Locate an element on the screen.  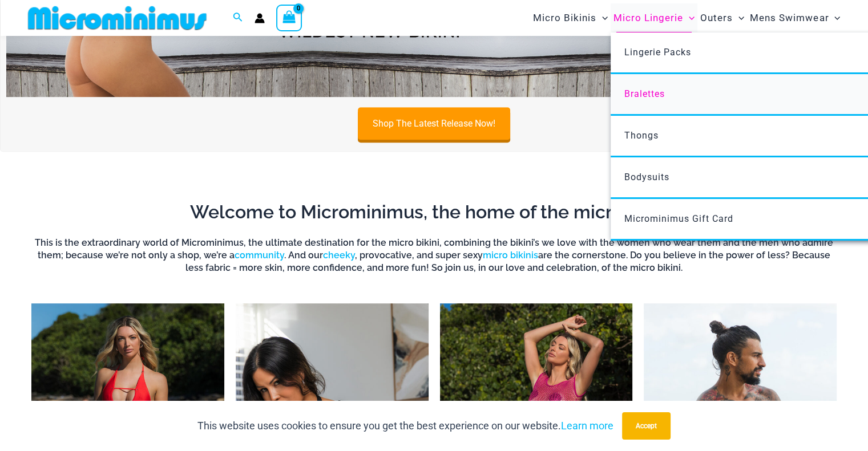
a: Micro LingerieMenu ToggleMenu Toggle is located at coordinates (654, 18).